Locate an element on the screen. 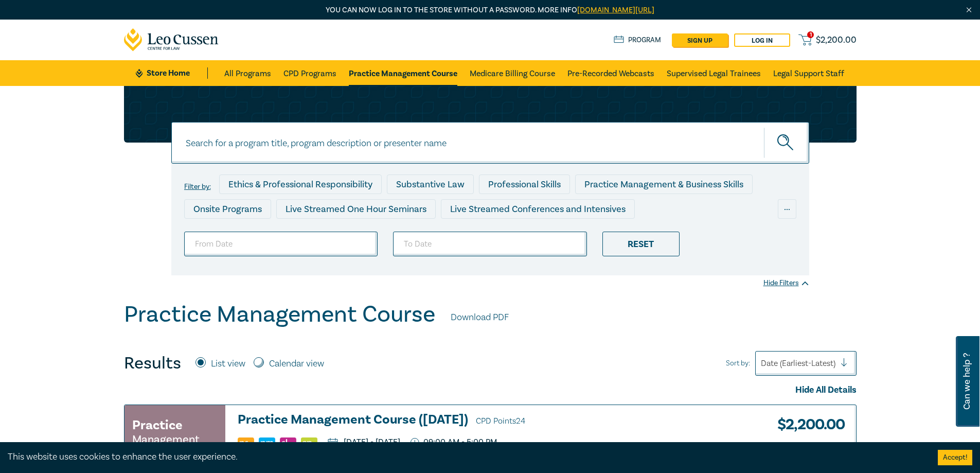 This screenshot has width=980, height=473. div: Live Streamed One Hour Seminars is located at coordinates (355, 209).